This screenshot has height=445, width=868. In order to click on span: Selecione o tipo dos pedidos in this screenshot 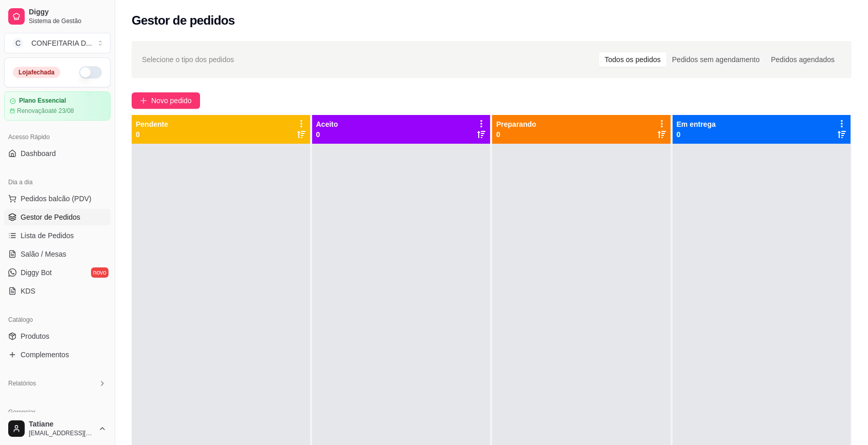, I will do `click(188, 60)`.